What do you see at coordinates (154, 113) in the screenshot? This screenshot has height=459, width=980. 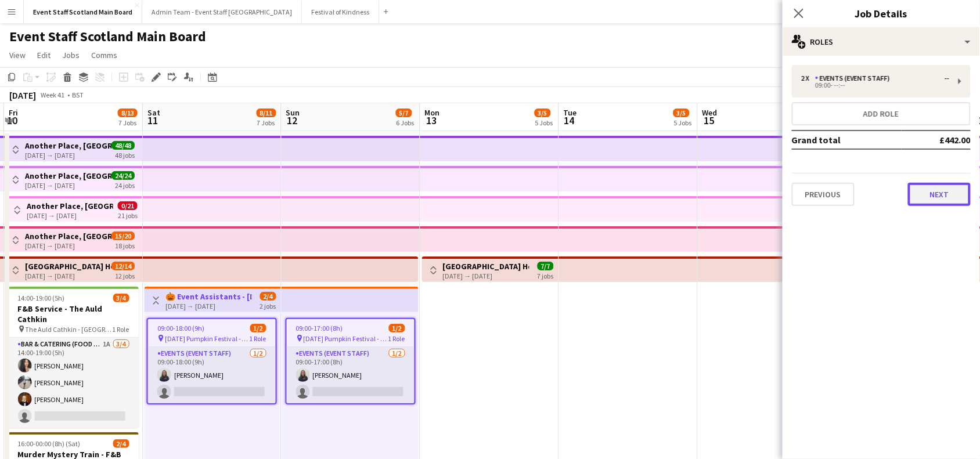 I see `span: Sat` at bounding box center [154, 113].